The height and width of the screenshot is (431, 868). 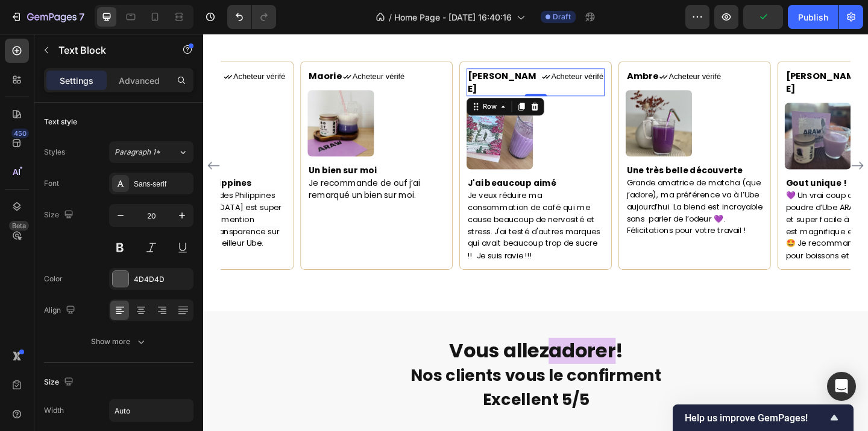 What do you see at coordinates (251, 17) in the screenshot?
I see `div: Undo/Redo` at bounding box center [251, 17].